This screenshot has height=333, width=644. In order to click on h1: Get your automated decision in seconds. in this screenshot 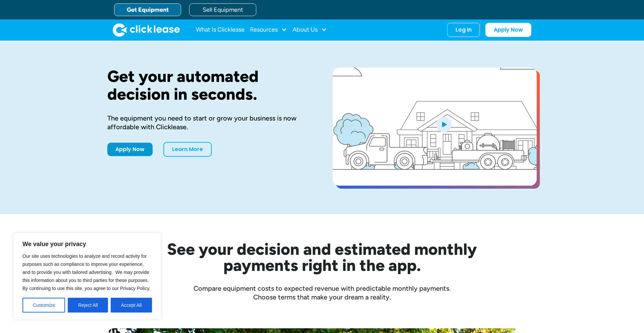, I will do `click(209, 85)`.